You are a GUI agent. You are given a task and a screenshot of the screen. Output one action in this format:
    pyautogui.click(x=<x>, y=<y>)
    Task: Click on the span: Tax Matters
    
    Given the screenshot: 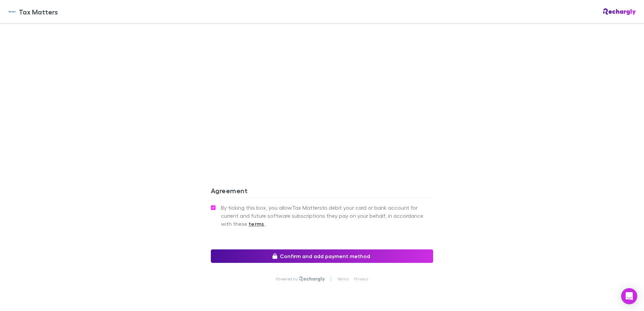 What is the action you would take?
    pyautogui.click(x=38, y=12)
    